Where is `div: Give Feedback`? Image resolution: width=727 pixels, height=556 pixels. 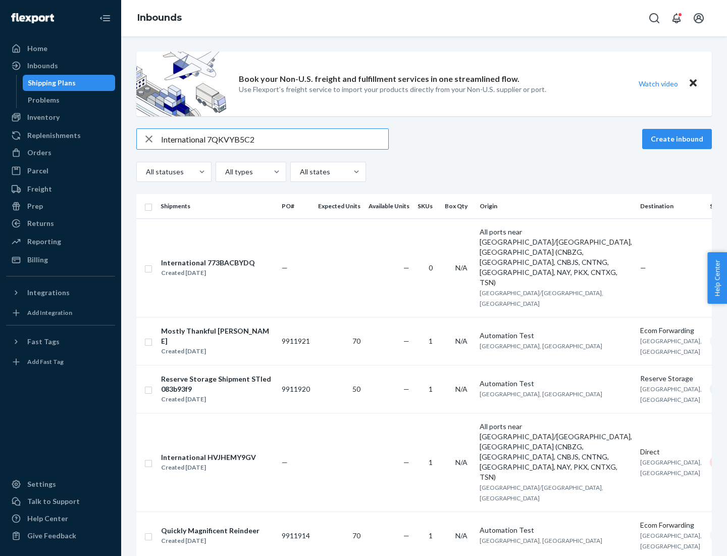 div: Give Feedback is located at coordinates (52, 535).